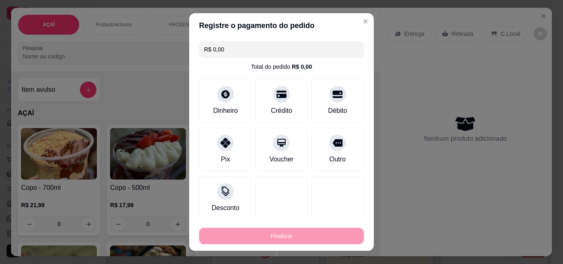 This screenshot has width=563, height=264. Describe the element at coordinates (281, 159) in the screenshot. I see `div: Voucher` at that location.